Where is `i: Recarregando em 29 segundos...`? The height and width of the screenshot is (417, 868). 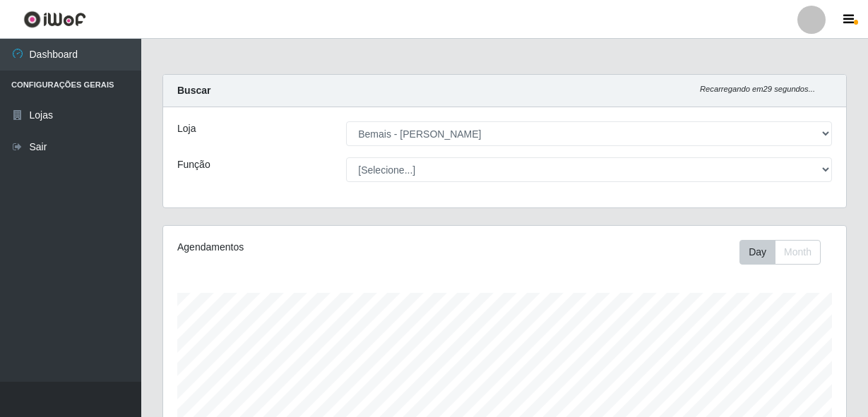 i: Recarregando em 29 segundos... is located at coordinates (757, 89).